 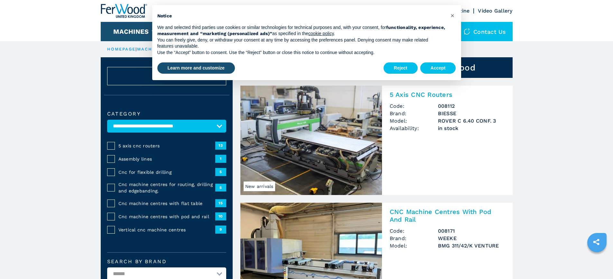 What do you see at coordinates (471, 128) in the screenshot?
I see `span: in stock` at bounding box center [471, 128].